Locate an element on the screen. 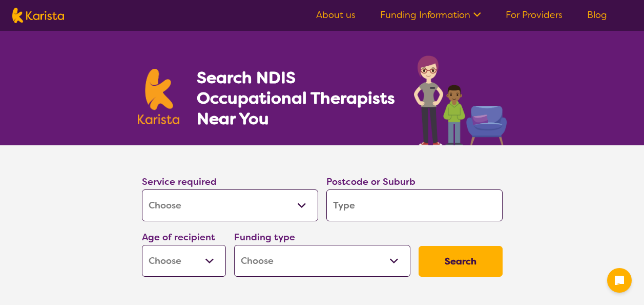  a: For Providers is located at coordinates (534, 15).